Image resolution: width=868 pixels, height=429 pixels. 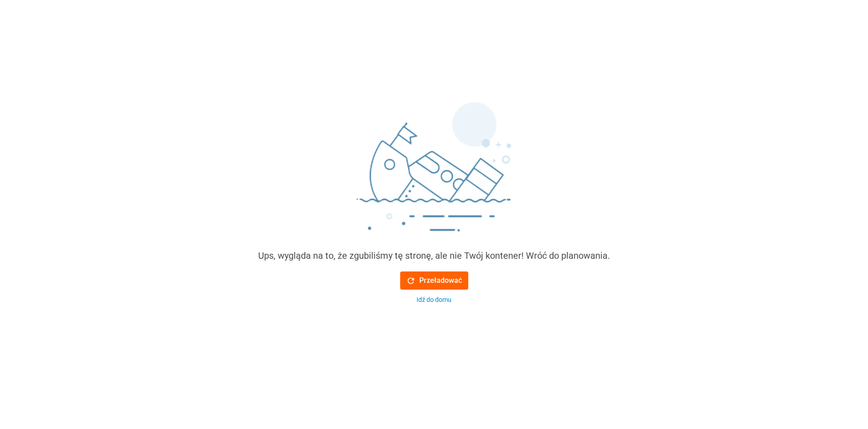 I want to click on button: Idź do domu, so click(x=434, y=299).